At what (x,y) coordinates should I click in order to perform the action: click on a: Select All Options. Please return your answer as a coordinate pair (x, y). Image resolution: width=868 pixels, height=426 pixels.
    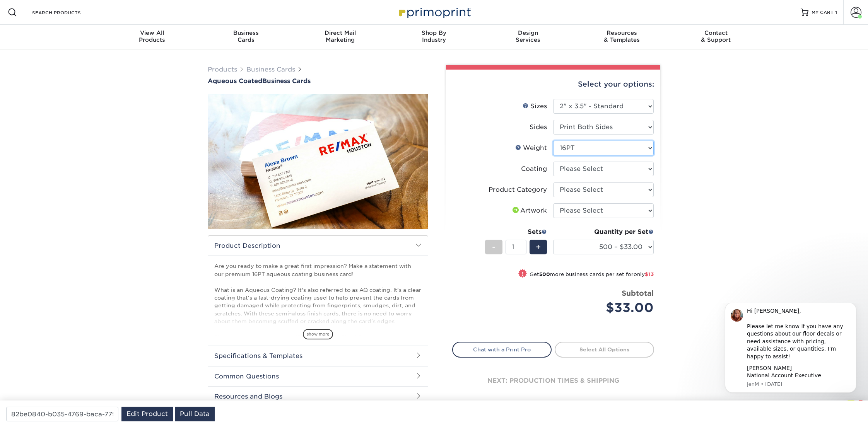
    Looking at the image, I should click on (604, 349).